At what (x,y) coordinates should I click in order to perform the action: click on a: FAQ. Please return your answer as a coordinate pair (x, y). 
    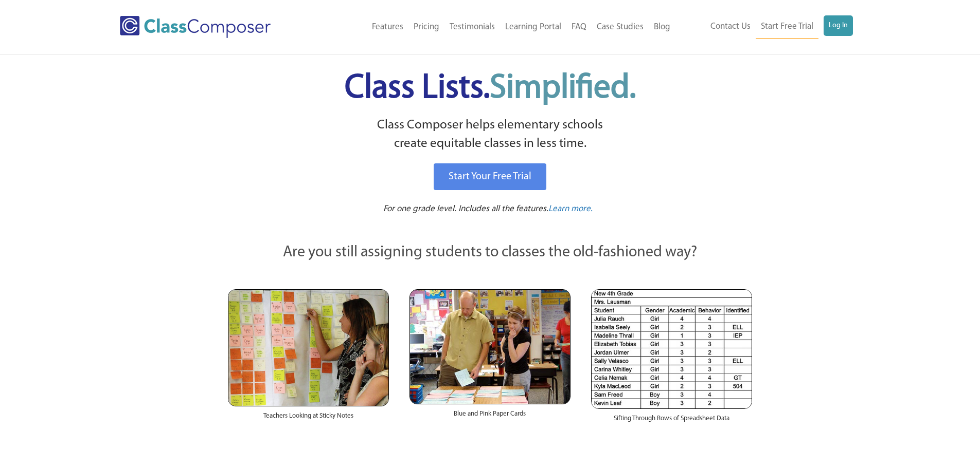
    Looking at the image, I should click on (579, 27).